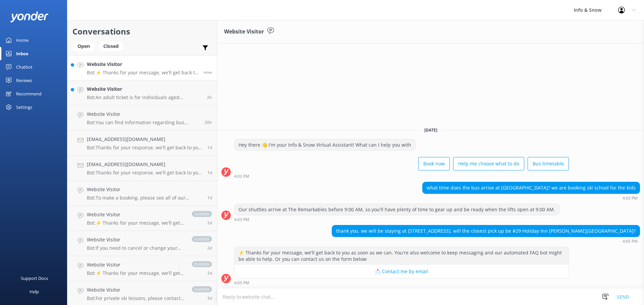 The image size is (644, 305). Describe the element at coordinates (29, 16) in the screenshot. I see `img: yonder-white-logo.png` at that location.